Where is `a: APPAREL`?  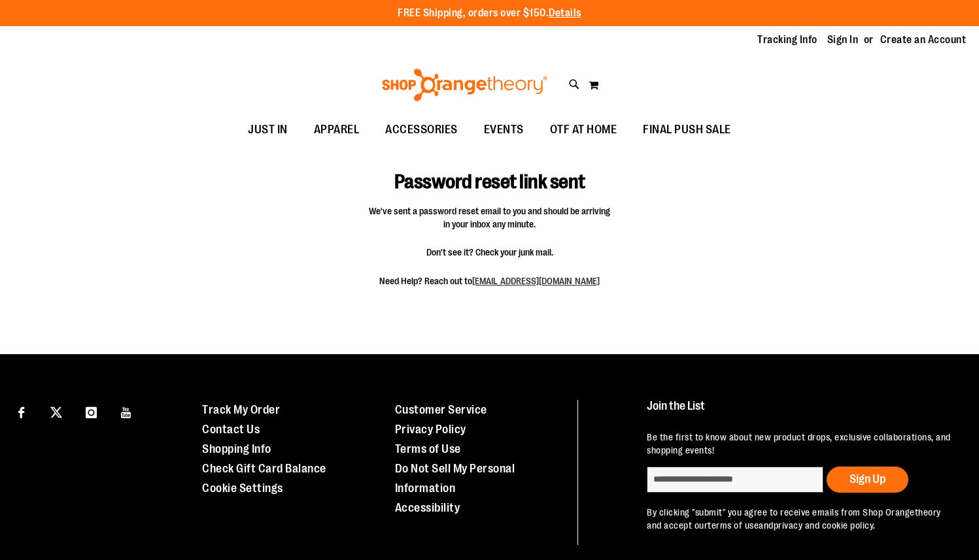
a: APPAREL is located at coordinates (337, 130).